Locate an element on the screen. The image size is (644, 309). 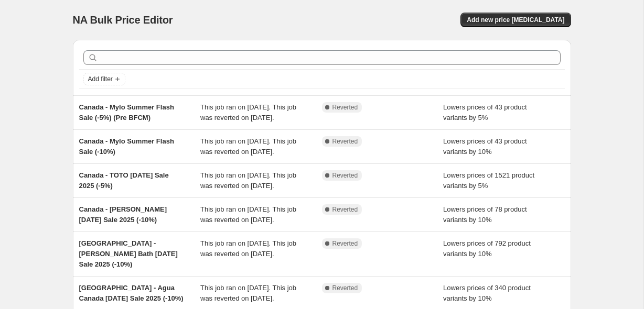
span: Lowers prices of 78 product variants by 10% is located at coordinates (486, 214).